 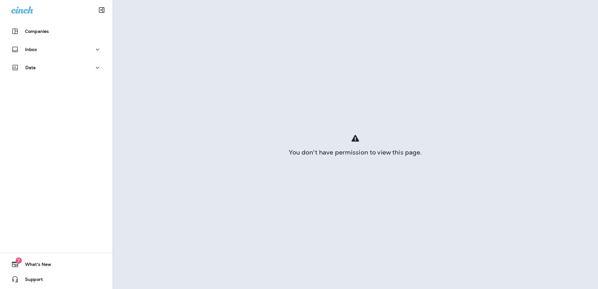 I want to click on p: Companies, so click(x=37, y=31).